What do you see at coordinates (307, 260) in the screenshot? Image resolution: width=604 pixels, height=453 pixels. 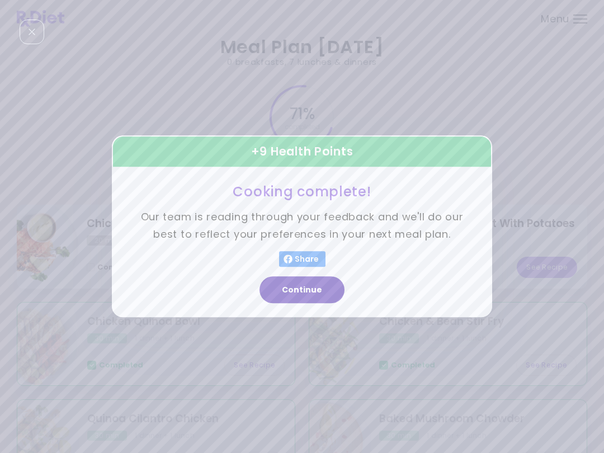 I see `span: Share` at bounding box center [307, 260].